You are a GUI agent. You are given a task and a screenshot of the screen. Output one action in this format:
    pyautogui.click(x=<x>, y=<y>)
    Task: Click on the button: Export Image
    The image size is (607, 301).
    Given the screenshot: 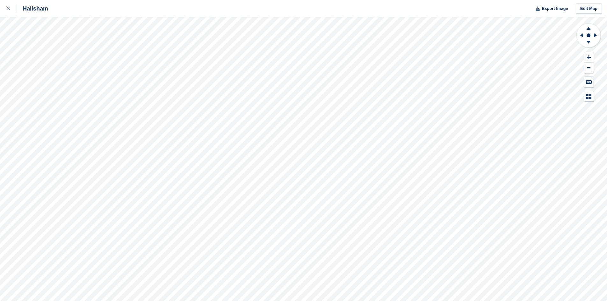 What is the action you would take?
    pyautogui.click(x=550, y=9)
    